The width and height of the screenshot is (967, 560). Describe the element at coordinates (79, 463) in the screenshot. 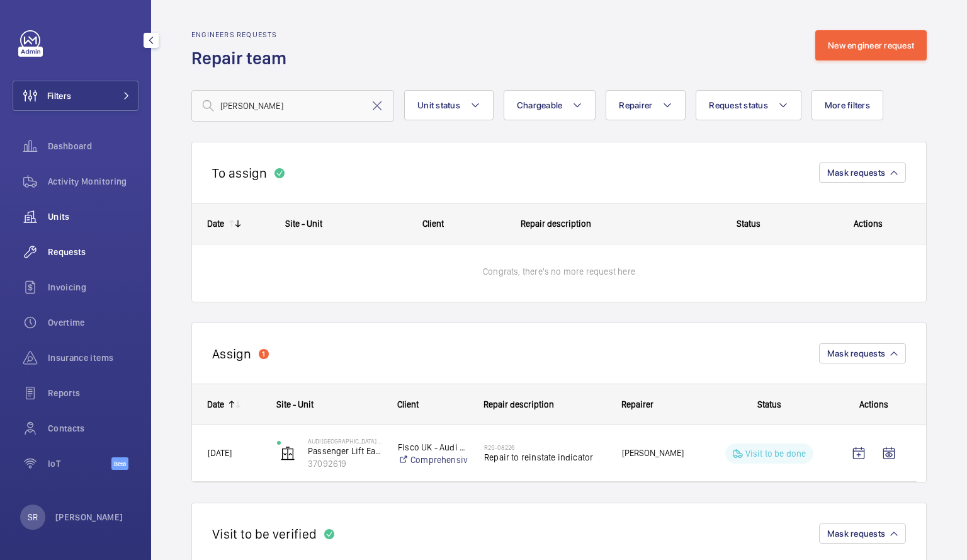

I see `span: IoT` at that location.